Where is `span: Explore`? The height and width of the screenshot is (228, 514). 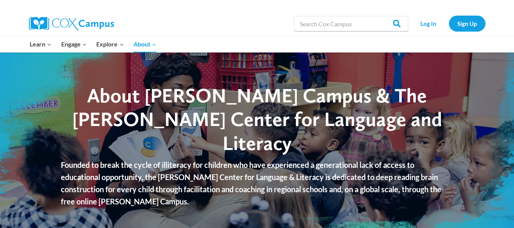
span: Explore is located at coordinates (110, 44).